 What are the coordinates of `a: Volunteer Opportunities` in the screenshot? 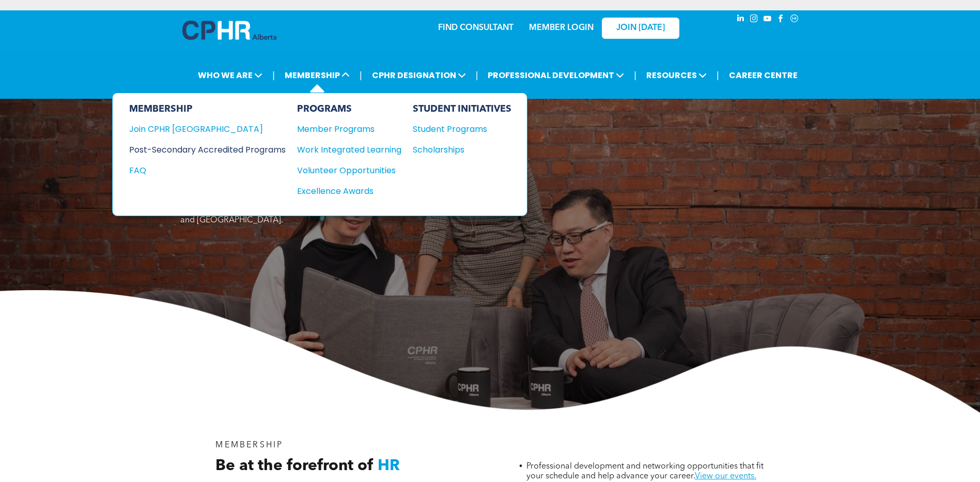 It's located at (349, 170).